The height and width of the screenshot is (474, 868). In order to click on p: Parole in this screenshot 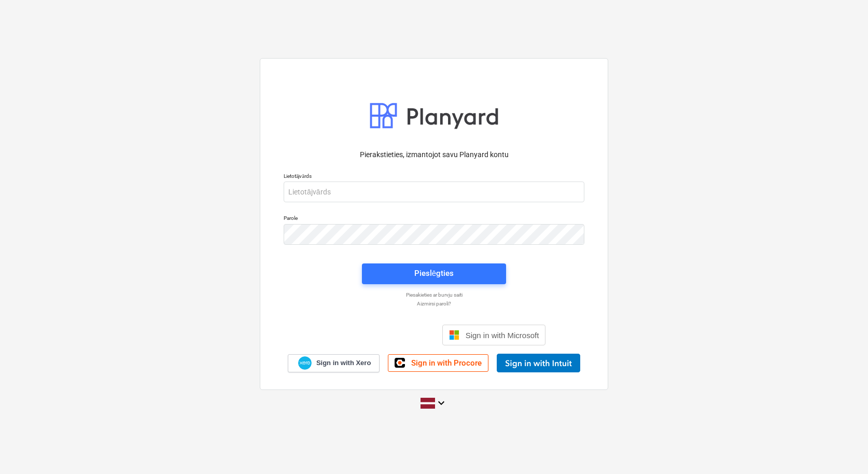, I will do `click(434, 219)`.